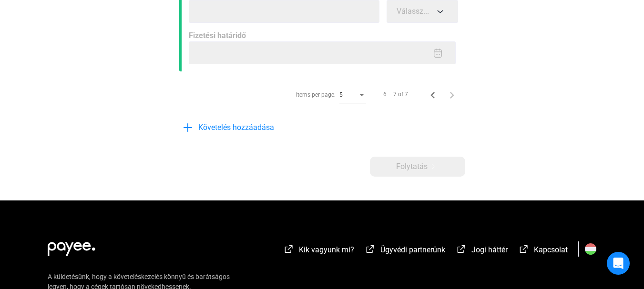 The image size is (644, 289). Describe the element at coordinates (217, 36) in the screenshot. I see `span: Fizetési határidő` at that location.